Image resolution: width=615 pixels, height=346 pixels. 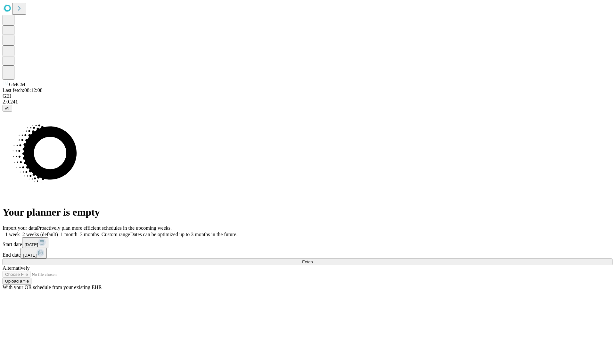 I want to click on span: 1 month, so click(x=69, y=234).